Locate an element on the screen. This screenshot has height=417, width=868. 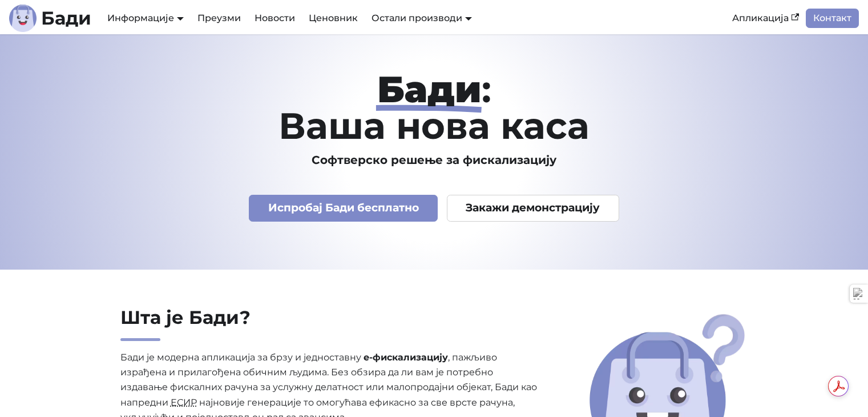
h1: : Ваша нова каса is located at coordinates (435, 107).